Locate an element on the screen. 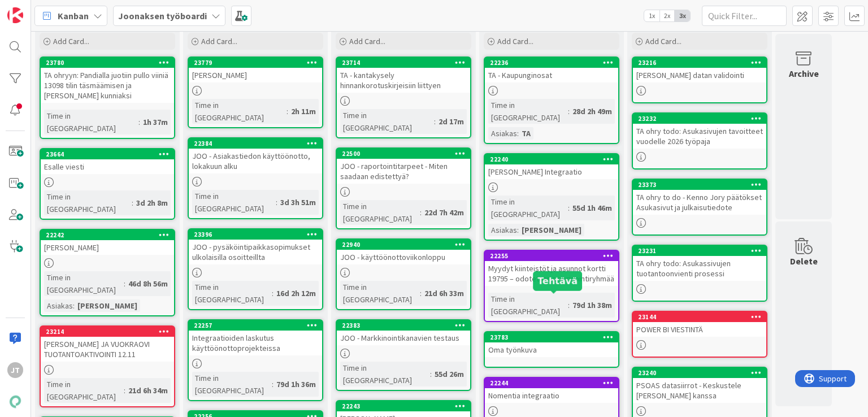  div: Nomentia integraatio is located at coordinates (552, 396).